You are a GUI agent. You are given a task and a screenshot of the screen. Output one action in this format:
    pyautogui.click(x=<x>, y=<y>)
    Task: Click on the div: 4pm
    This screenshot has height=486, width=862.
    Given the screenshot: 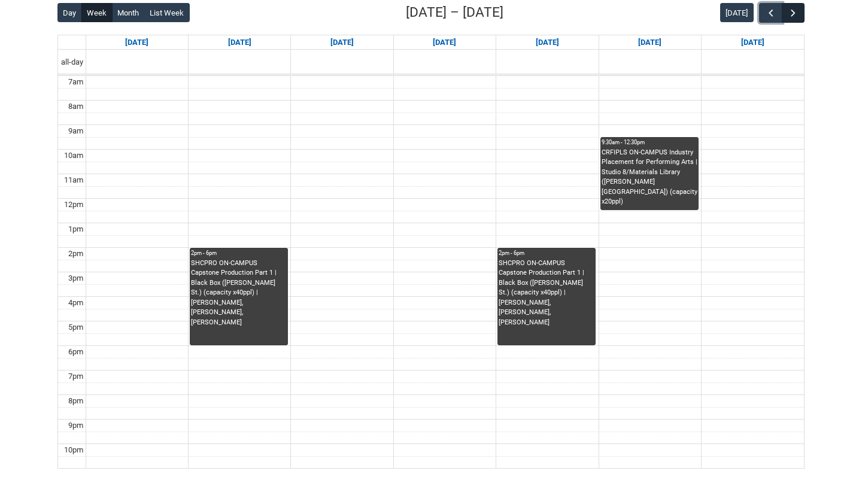 What is the action you would take?
    pyautogui.click(x=75, y=303)
    